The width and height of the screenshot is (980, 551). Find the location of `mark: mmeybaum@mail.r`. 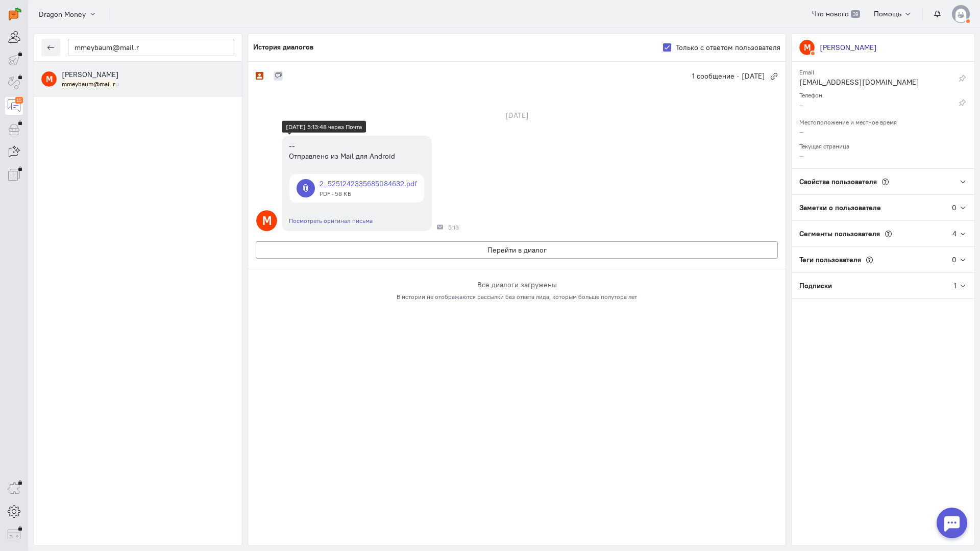

mark: mmeybaum@mail.r is located at coordinates (89, 83).